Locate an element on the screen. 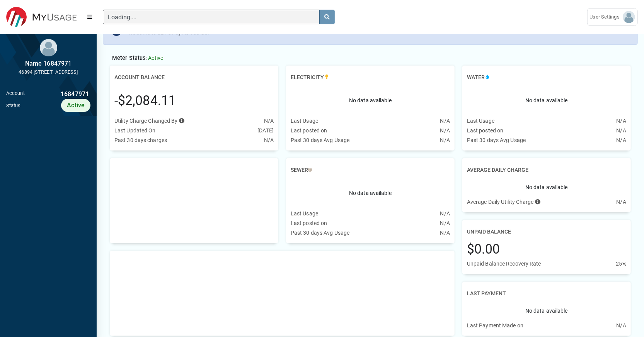 The width and height of the screenshot is (644, 337). img: ESITESTV3 Logo is located at coordinates (41, 17).